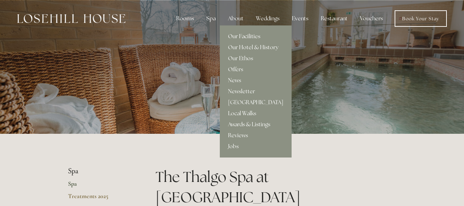 The height and width of the screenshot is (206, 464). I want to click on a: Local Walks, so click(256, 113).